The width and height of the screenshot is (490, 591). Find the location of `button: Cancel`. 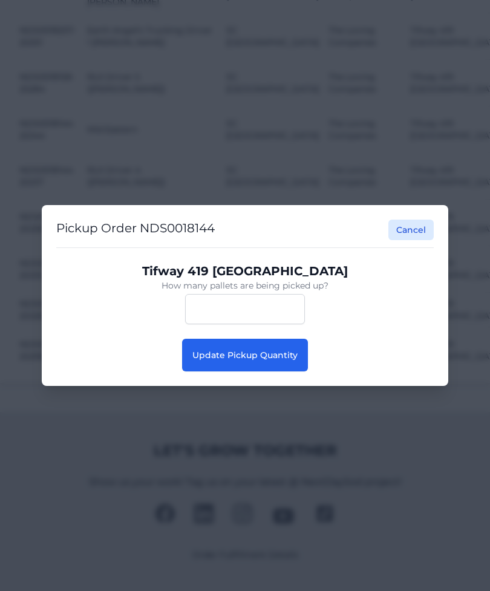

button: Cancel is located at coordinates (411, 230).